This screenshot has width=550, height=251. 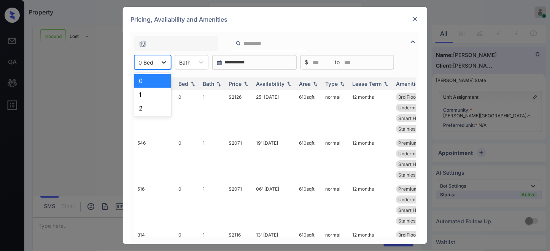 What do you see at coordinates (331, 84) in the screenshot?
I see `div: Type` at bounding box center [331, 84].